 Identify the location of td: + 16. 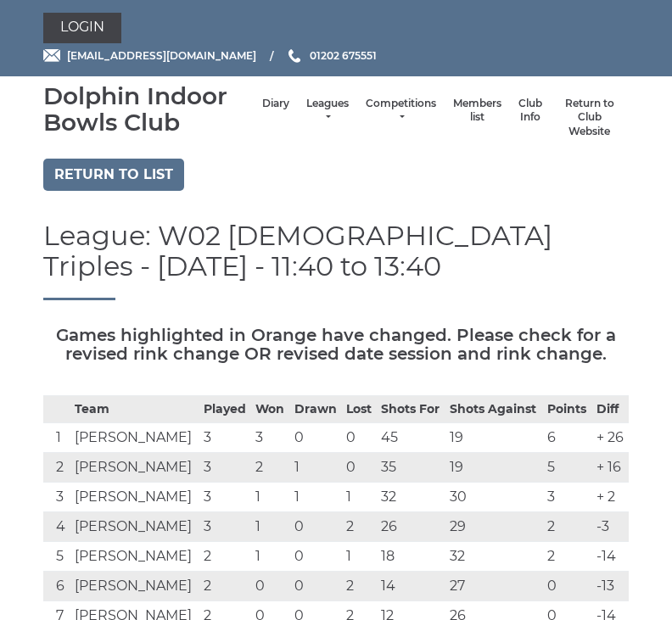
(610, 467).